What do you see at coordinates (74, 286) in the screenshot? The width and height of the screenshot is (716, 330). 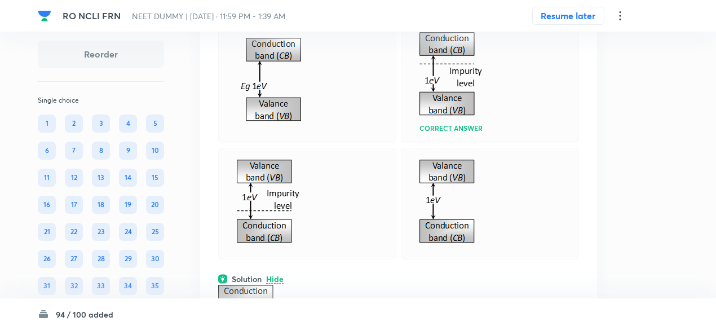 I see `div: 32` at bounding box center [74, 286].